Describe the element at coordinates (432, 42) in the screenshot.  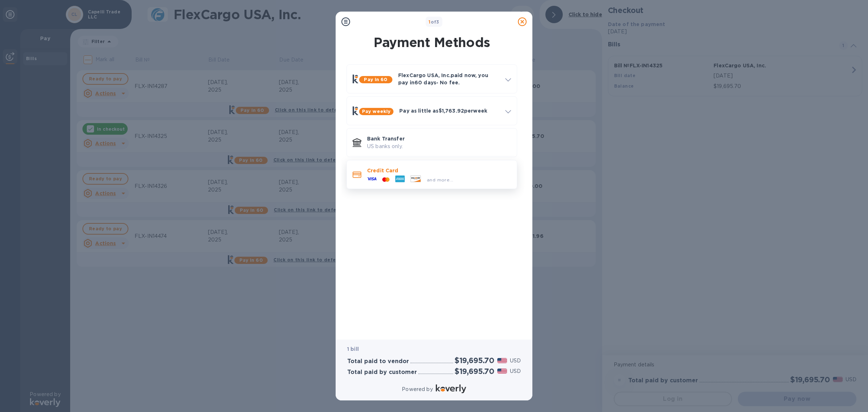
I see `h1: Payment Methods` at that location.